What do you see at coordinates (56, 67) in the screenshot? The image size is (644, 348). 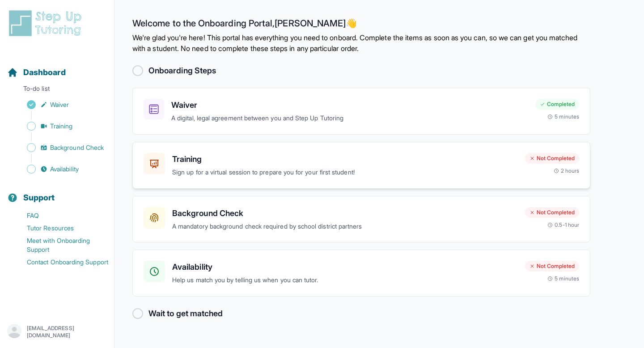 I see `button: Dashboard` at bounding box center [56, 67].